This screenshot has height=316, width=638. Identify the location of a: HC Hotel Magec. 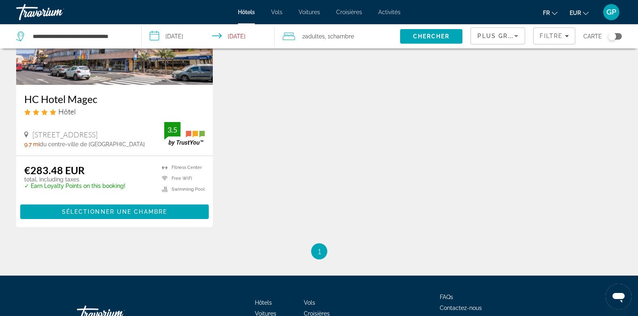
(114, 99).